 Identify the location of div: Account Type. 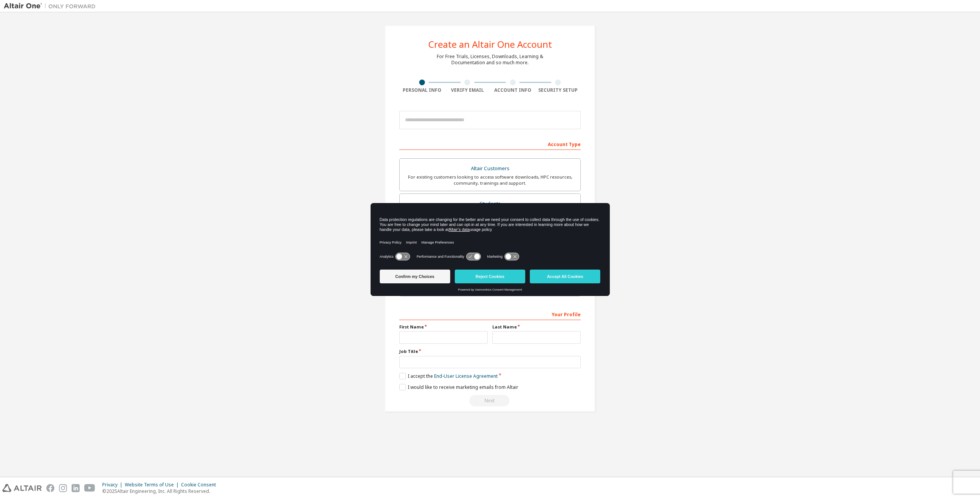
(490, 144).